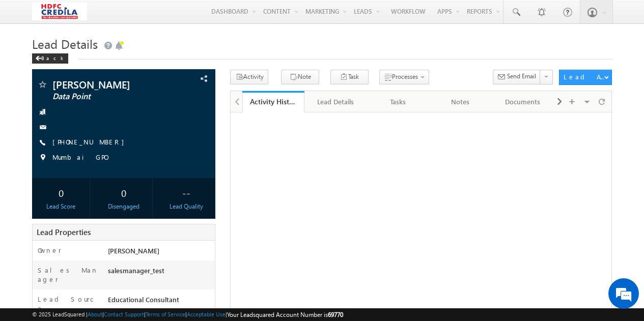 The image size is (644, 321). I want to click on button: Note, so click(300, 77).